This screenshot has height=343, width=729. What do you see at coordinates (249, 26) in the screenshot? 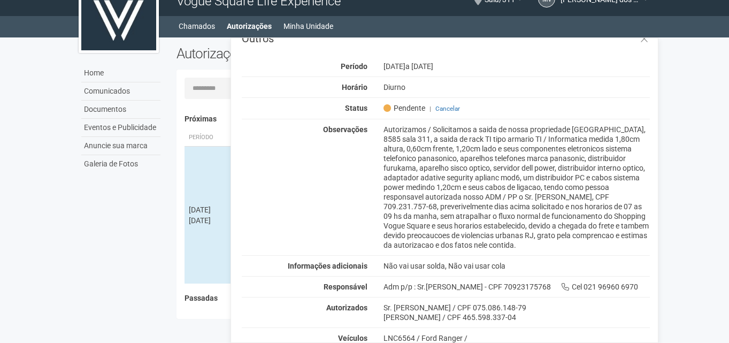
I see `a: Autorizações` at bounding box center [249, 26].